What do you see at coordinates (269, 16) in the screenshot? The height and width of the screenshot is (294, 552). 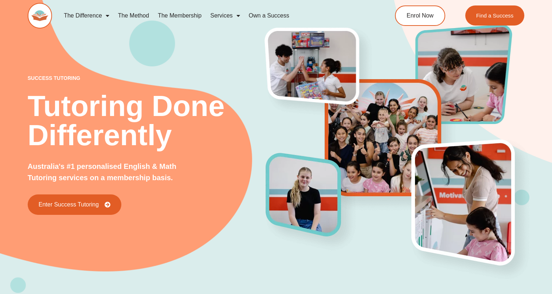 I see `a: Own a Success` at bounding box center [269, 16].